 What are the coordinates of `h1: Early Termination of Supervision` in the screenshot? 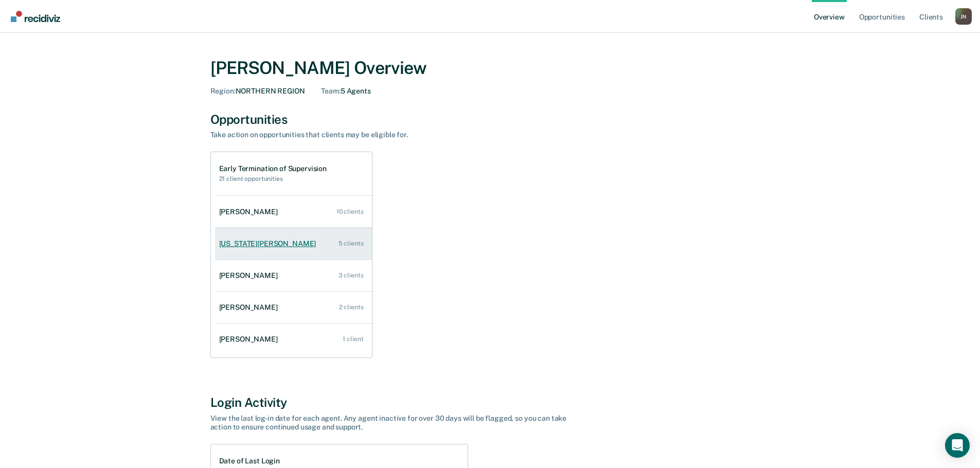 It's located at (273, 168).